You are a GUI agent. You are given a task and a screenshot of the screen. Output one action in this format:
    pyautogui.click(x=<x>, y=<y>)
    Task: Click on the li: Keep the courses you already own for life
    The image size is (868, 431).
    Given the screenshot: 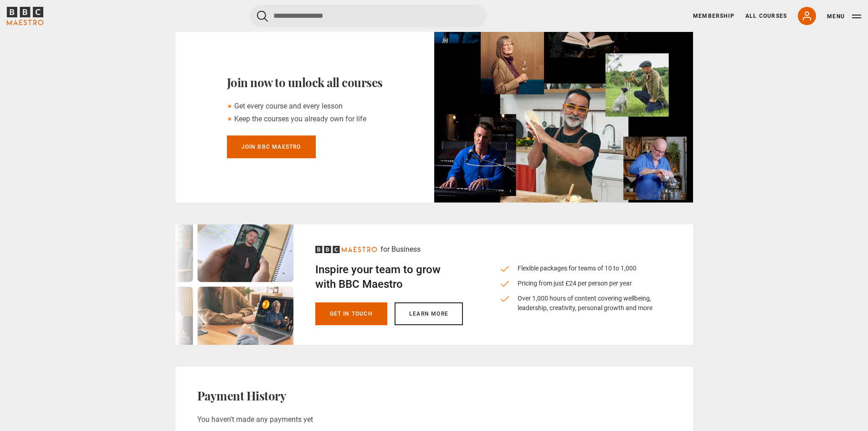 What is the action you would take?
    pyautogui.click(x=297, y=119)
    